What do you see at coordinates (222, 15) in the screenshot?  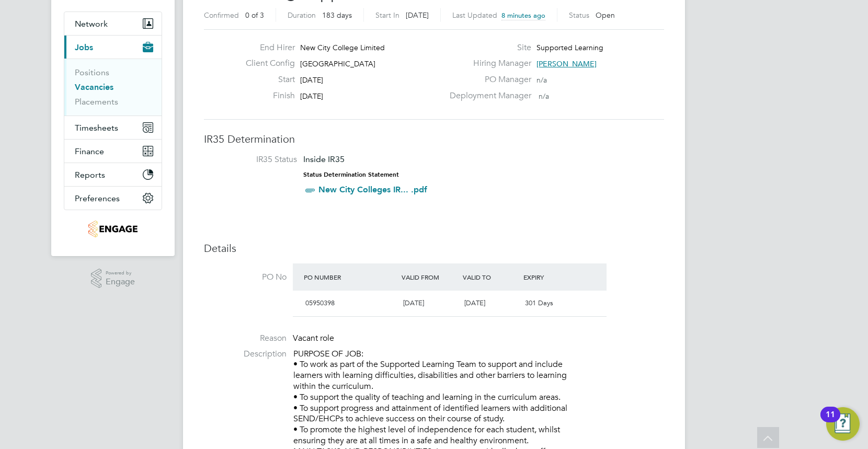 I see `label: Confirmed` at bounding box center [222, 15].